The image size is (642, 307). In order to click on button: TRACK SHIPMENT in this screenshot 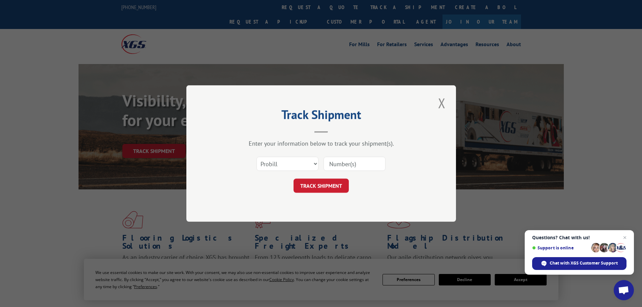, I will do `click(321, 186)`.